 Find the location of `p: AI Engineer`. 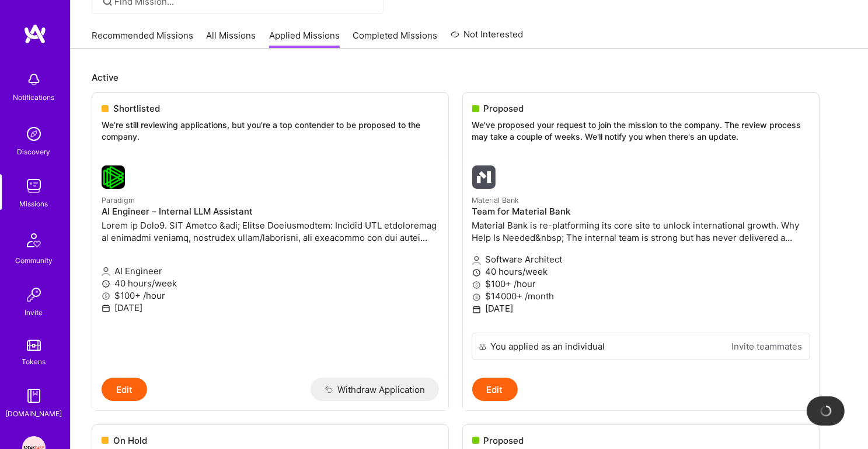

p: AI Engineer is located at coordinates (270, 270).